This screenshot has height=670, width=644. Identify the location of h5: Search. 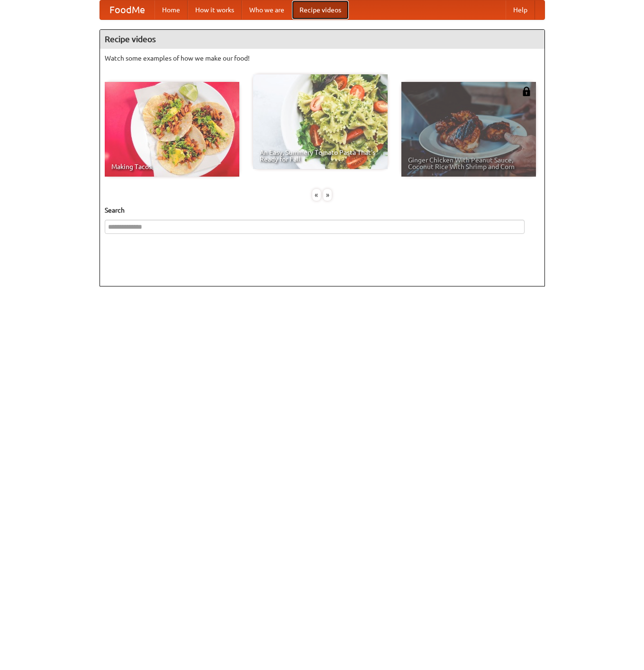
(322, 210).